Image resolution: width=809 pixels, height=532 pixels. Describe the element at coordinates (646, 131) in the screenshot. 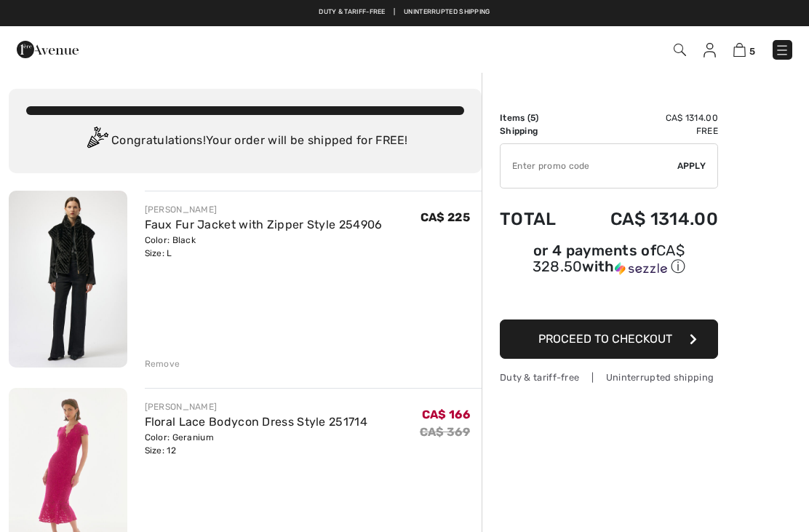

I see `td: Free` at that location.